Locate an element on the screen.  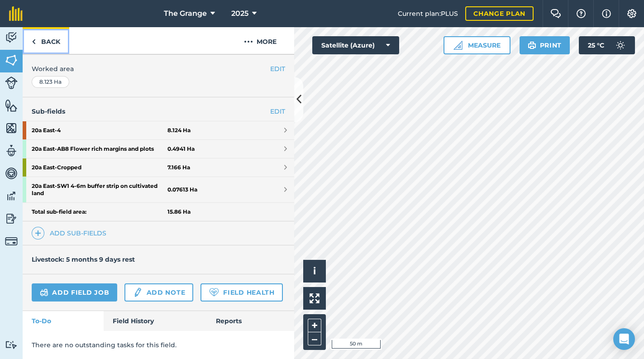
img: svg+xml;base64,PHN2ZyB4bWxucz0iaHR0cDovL3d3dy53My5vcmcvMjAwMC9zdmciIHdpZHRoPSIxOSIgaGVpZ2h0PSIyNC... is located at coordinates (532, 45).